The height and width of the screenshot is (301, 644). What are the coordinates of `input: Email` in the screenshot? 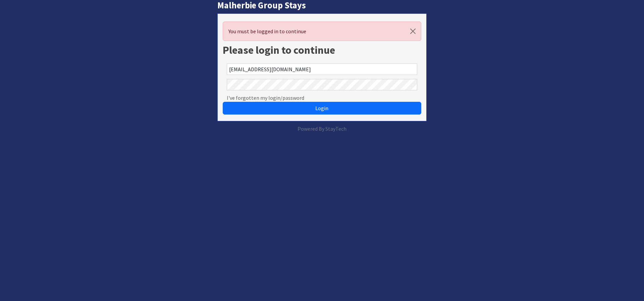 It's located at (322, 69).